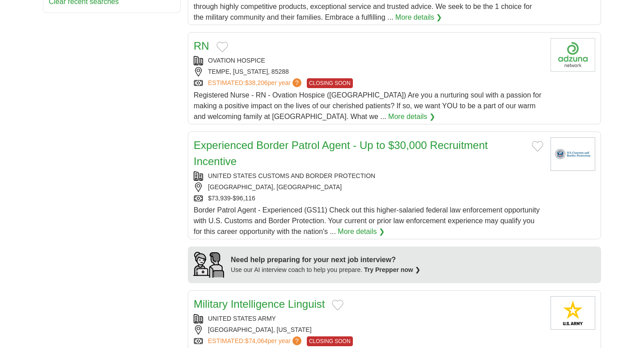 The image size is (644, 348). What do you see at coordinates (368, 60) in the screenshot?
I see `div: OVATION HOSPICE` at bounding box center [368, 60].